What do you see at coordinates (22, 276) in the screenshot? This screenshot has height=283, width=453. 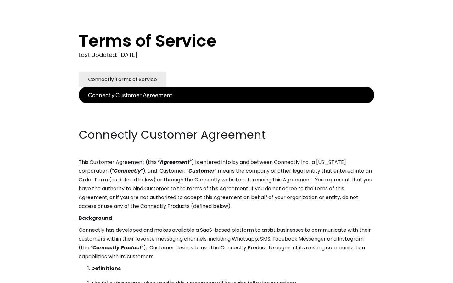 I see `aside: Language selected: English` at bounding box center [22, 276].